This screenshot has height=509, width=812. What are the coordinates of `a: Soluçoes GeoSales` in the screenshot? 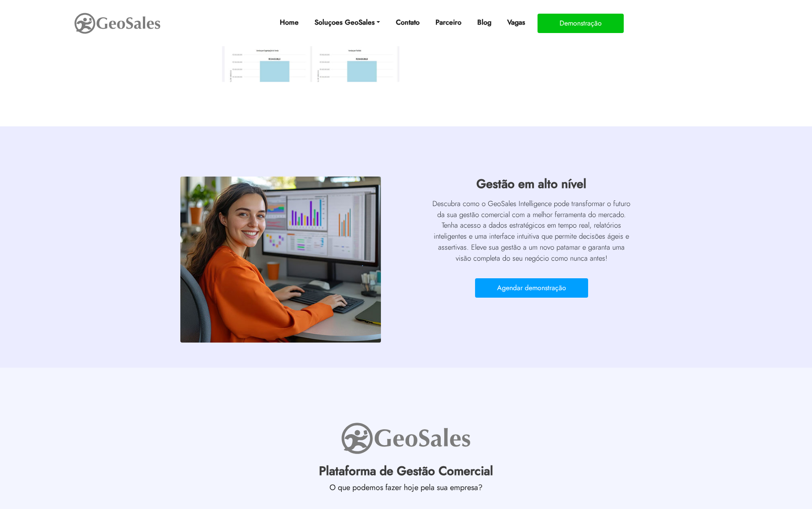 It's located at (347, 22).